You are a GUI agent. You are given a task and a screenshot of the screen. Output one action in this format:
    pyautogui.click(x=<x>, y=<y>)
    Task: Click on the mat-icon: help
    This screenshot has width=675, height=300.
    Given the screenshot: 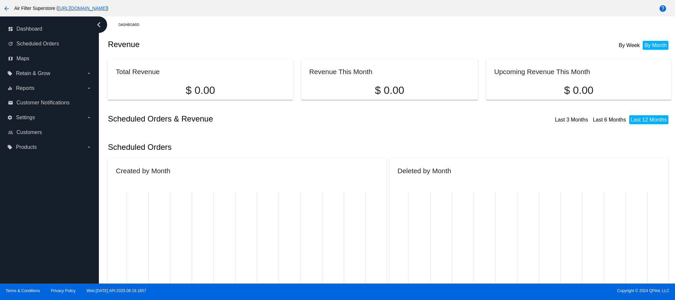 What is the action you would take?
    pyautogui.click(x=663, y=9)
    